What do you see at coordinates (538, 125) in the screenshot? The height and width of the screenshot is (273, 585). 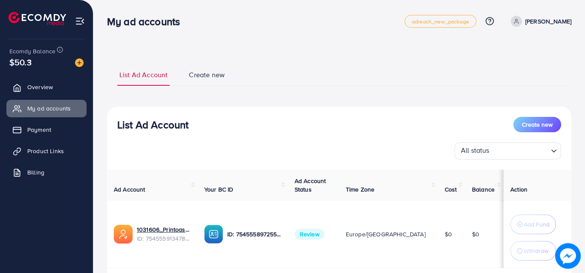 I see `button: Create new` at bounding box center [538, 125].